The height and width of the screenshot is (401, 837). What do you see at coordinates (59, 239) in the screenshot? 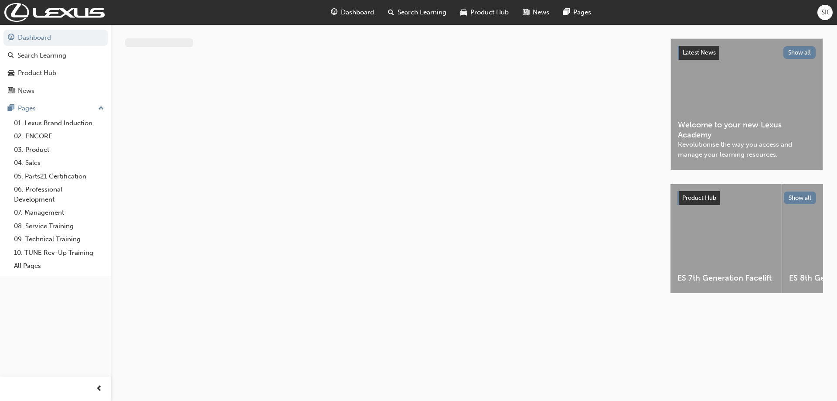
I see `a: 09. Technical Training` at bounding box center [59, 239].